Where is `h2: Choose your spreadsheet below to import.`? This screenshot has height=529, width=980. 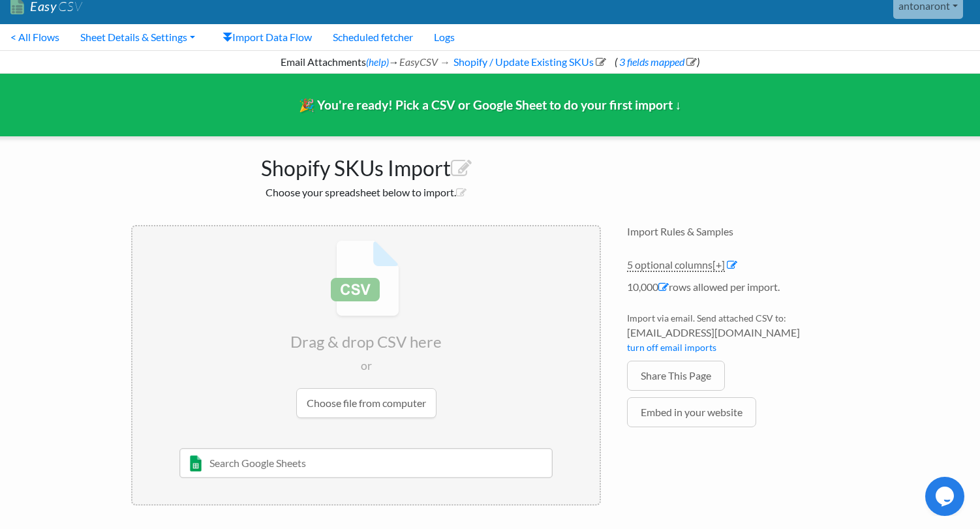
h2: Choose your spreadsheet below to import. is located at coordinates (366, 192).